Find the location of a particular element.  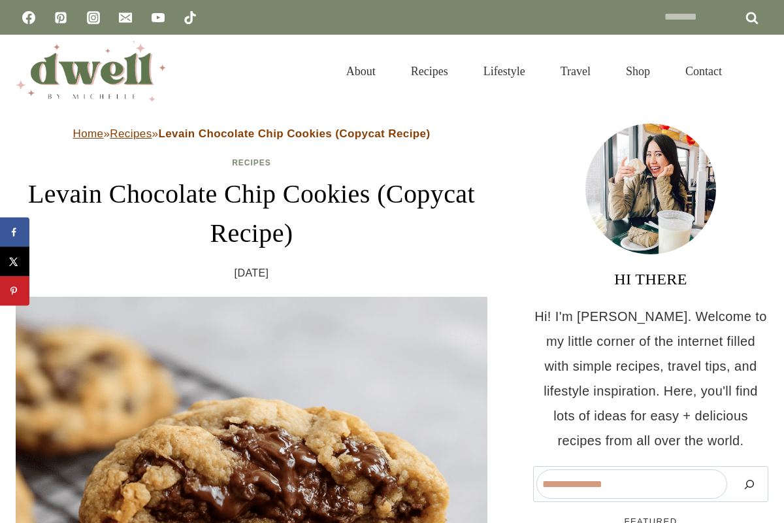

a: About is located at coordinates (361, 71).